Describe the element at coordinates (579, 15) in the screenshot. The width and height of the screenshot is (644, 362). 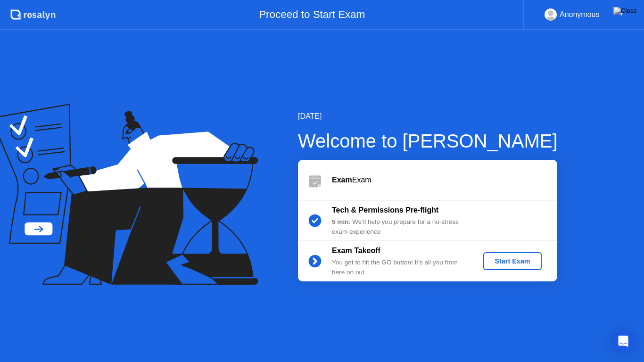
I see `div: Anonymous` at that location.